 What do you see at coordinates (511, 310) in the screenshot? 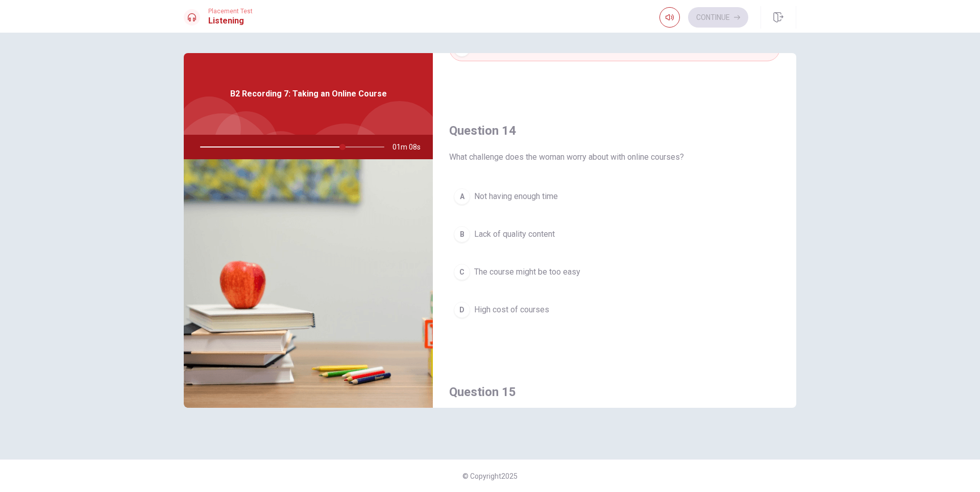
I see `span: High cost of courses` at bounding box center [511, 310].